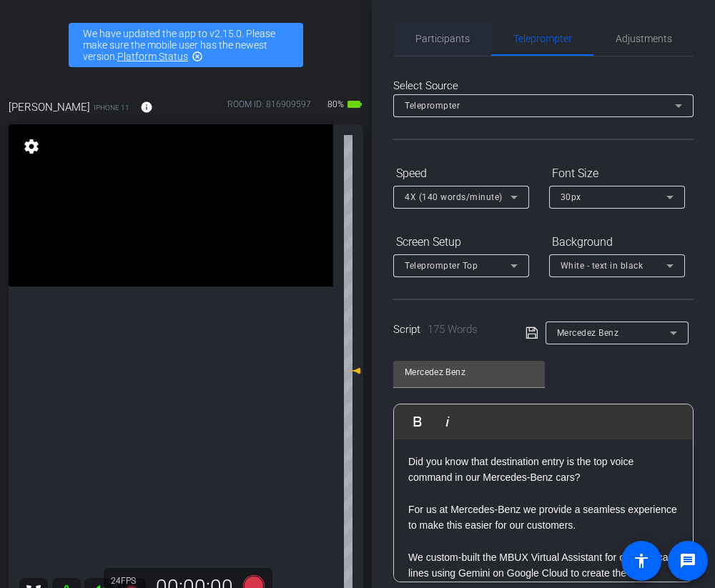 Image resolution: width=715 pixels, height=588 pixels. I want to click on div: Font Size, so click(617, 174).